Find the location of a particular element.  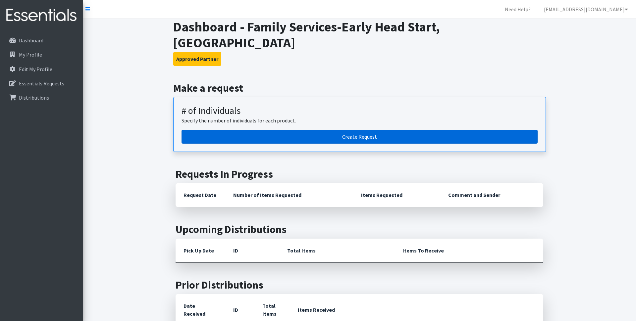

p: Distributions is located at coordinates (34, 98).